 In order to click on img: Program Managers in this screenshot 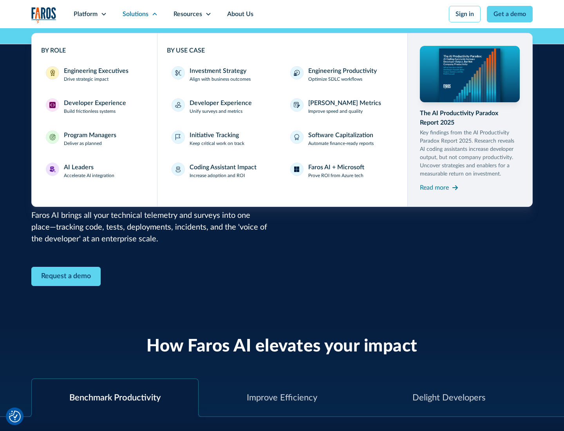, I will do `click(52, 137)`.